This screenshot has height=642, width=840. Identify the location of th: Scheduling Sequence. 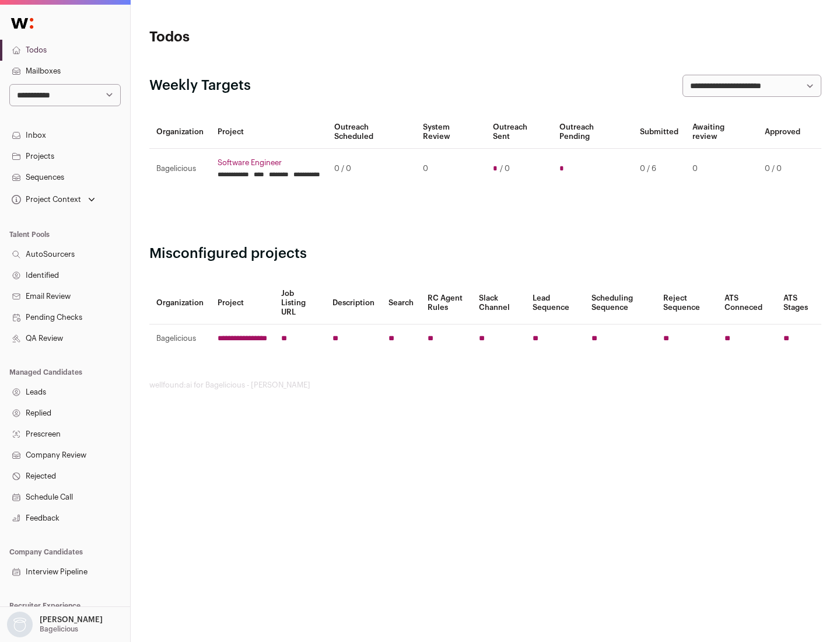
(620, 303).